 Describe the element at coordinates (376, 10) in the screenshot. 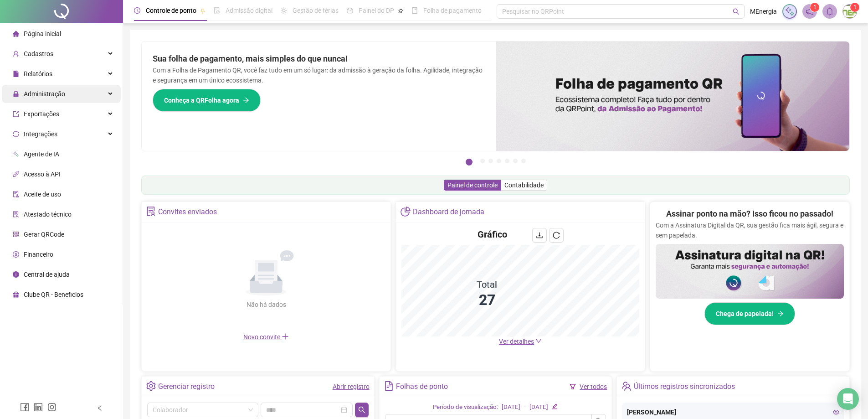

I see `span: Painel do DP` at that location.